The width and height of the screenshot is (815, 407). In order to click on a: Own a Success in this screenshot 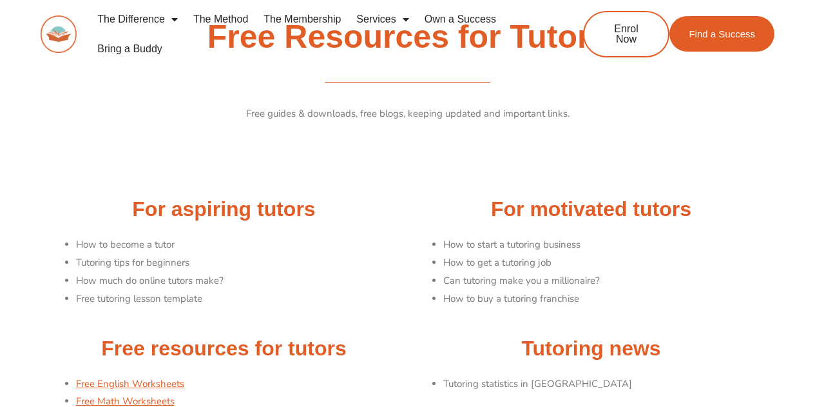, I will do `click(460, 19)`.